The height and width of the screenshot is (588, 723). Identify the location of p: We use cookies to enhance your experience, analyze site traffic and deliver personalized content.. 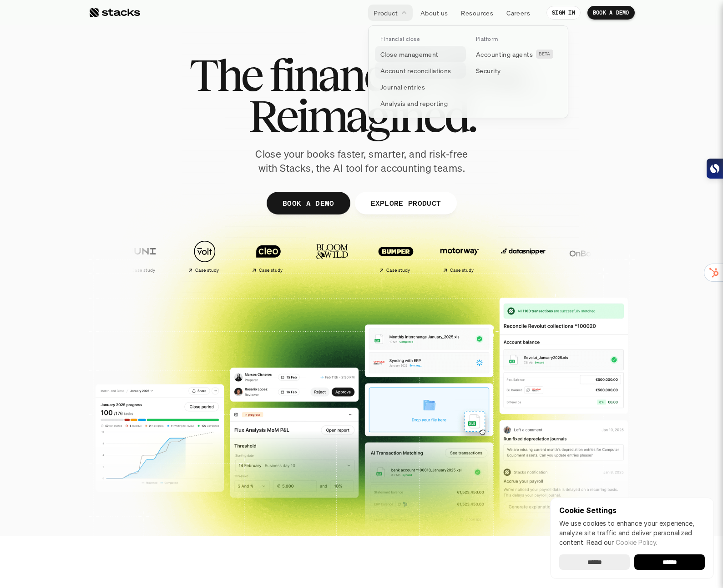
(632, 533).